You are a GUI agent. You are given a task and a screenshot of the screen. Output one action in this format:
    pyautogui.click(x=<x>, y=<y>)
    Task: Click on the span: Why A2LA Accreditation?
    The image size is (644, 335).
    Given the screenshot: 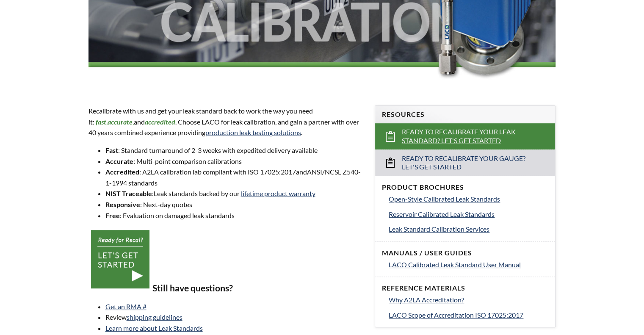 What is the action you would take?
    pyautogui.click(x=426, y=299)
    